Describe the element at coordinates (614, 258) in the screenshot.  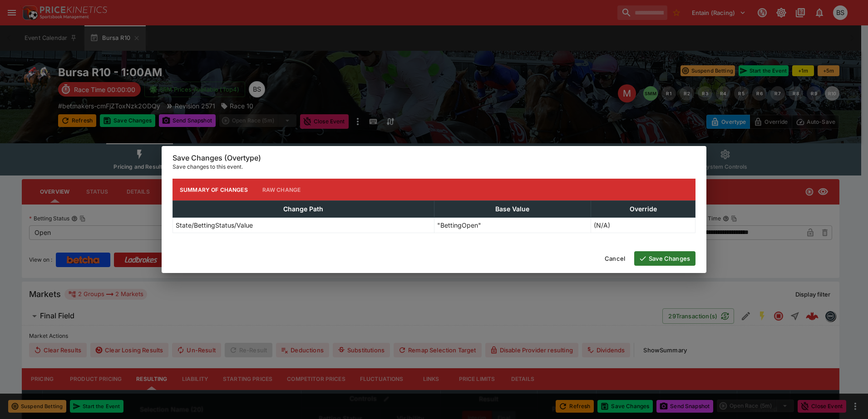
I see `button: Cancel` at that location.